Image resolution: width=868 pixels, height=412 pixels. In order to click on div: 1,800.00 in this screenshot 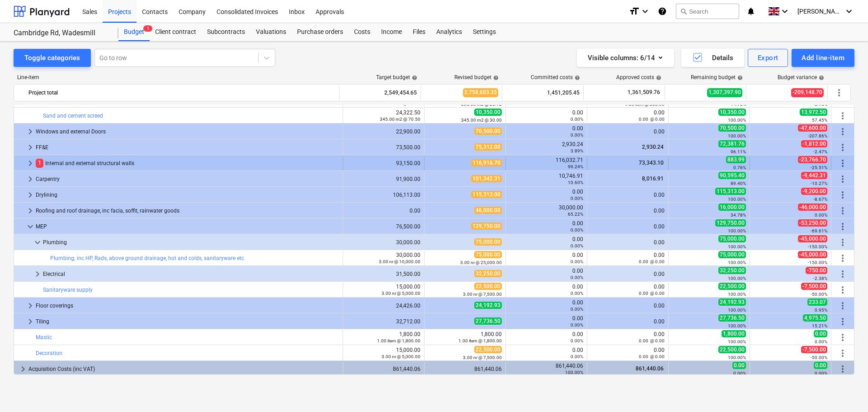, I will do `click(383, 337)`.